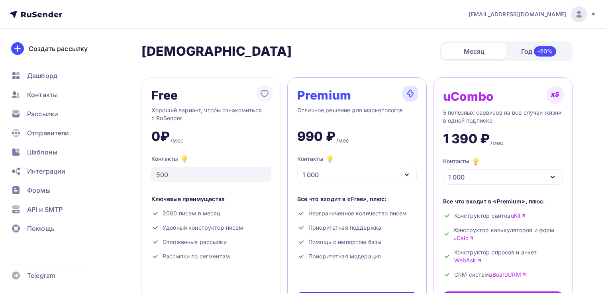 The image size is (606, 293). What do you see at coordinates (357, 199) in the screenshot?
I see `div: Все что входит в «Free», плюс:` at bounding box center [357, 199].